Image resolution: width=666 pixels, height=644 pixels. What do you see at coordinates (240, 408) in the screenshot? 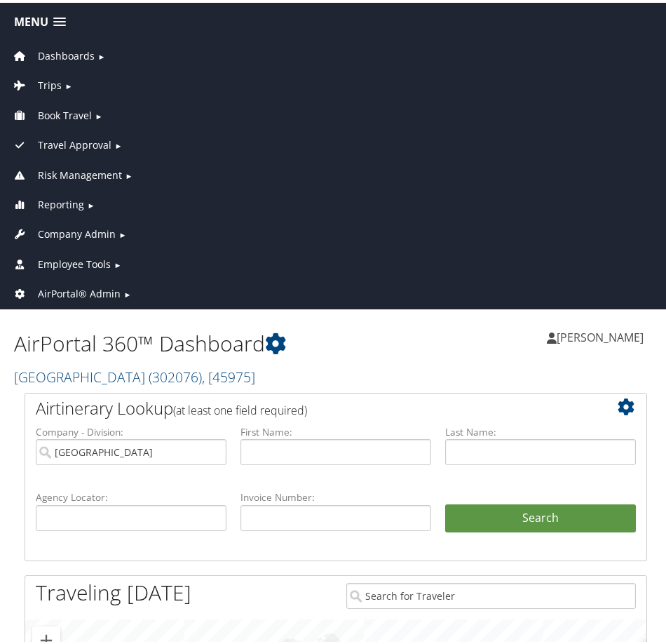
I see `span: (at least one field required)` at bounding box center [240, 408].